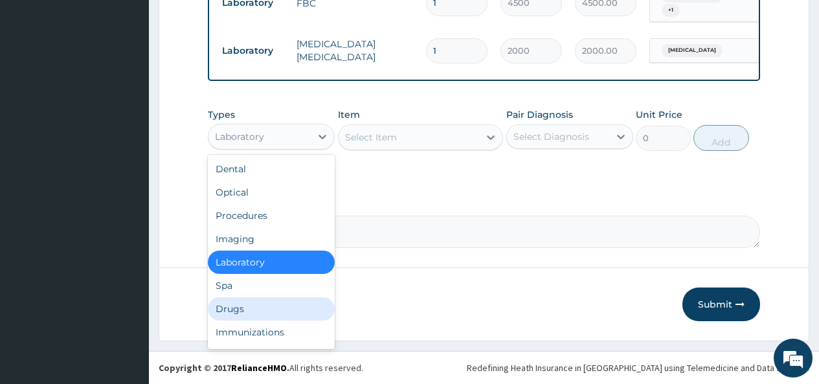 The width and height of the screenshot is (819, 384). Describe the element at coordinates (271, 239) in the screenshot. I see `div: Imaging` at that location.